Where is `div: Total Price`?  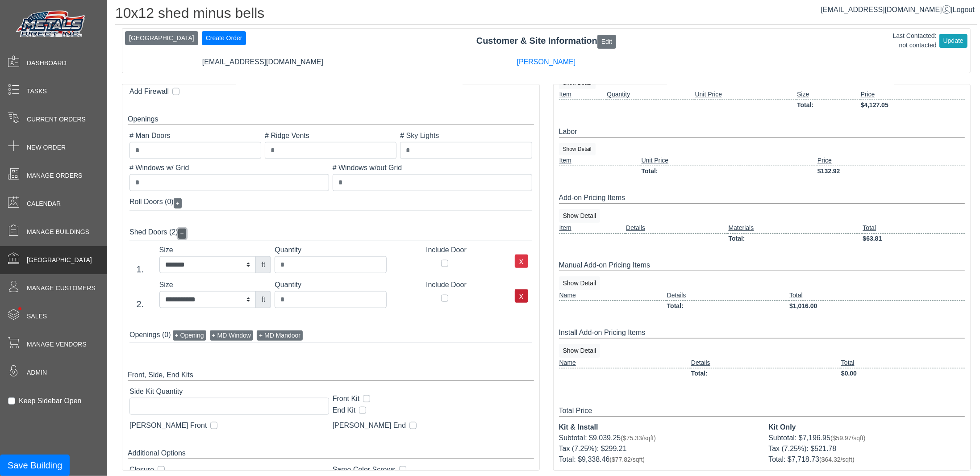 div: Total Price is located at coordinates (762, 411).